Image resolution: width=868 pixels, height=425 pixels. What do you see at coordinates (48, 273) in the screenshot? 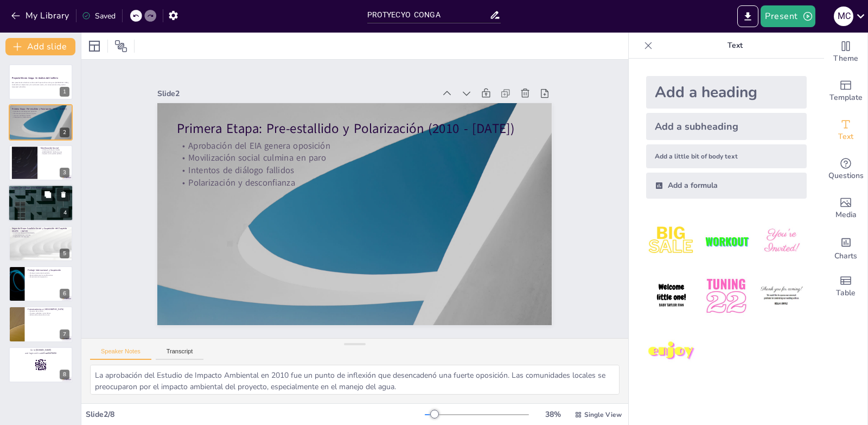
I see `p: Peritaje internacional acordado` at bounding box center [48, 273].